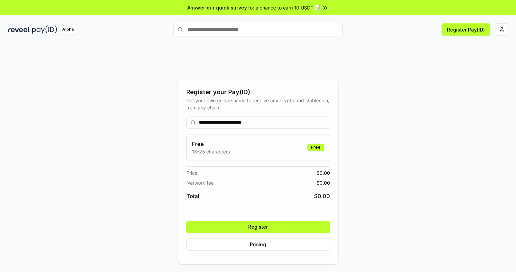  I want to click on div: Free, so click(316, 147).